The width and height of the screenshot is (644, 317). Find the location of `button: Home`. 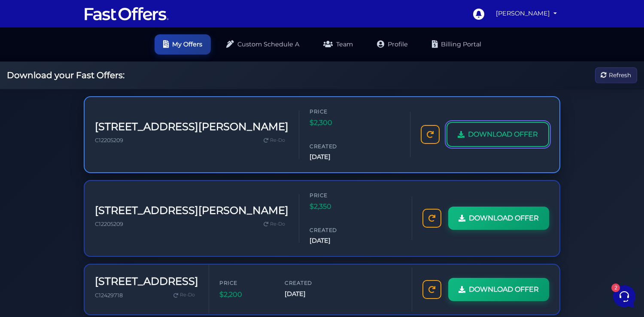

button: Home is located at coordinates (33, 248).